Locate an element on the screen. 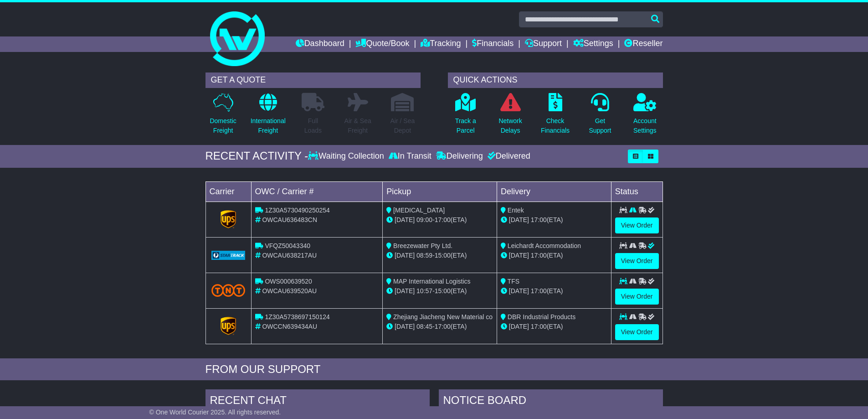  a: Financials is located at coordinates (493, 44).